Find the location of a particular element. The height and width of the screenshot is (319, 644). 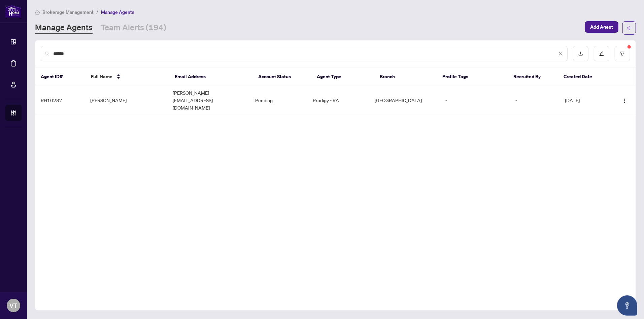

button: filter is located at coordinates (622, 54).